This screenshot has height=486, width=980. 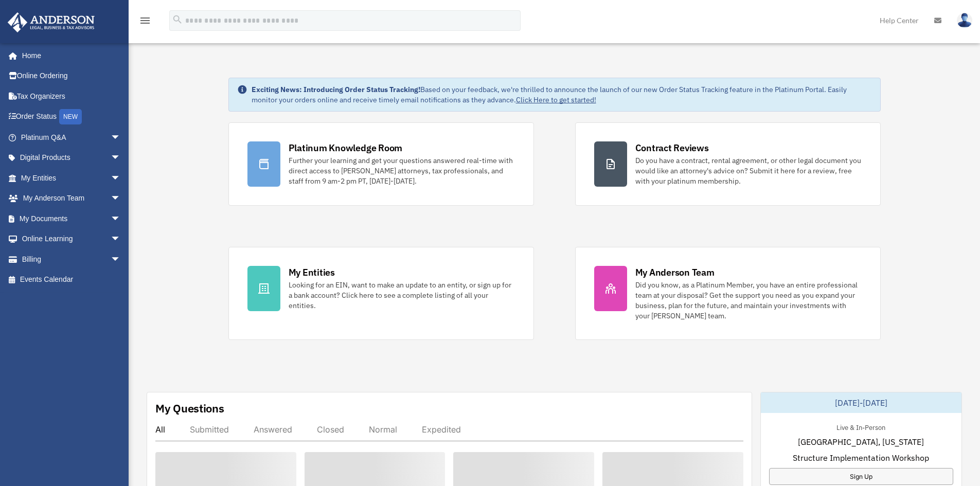 What do you see at coordinates (72, 240) in the screenshot?
I see `a: Online Learningarrow_drop_down` at bounding box center [72, 240].